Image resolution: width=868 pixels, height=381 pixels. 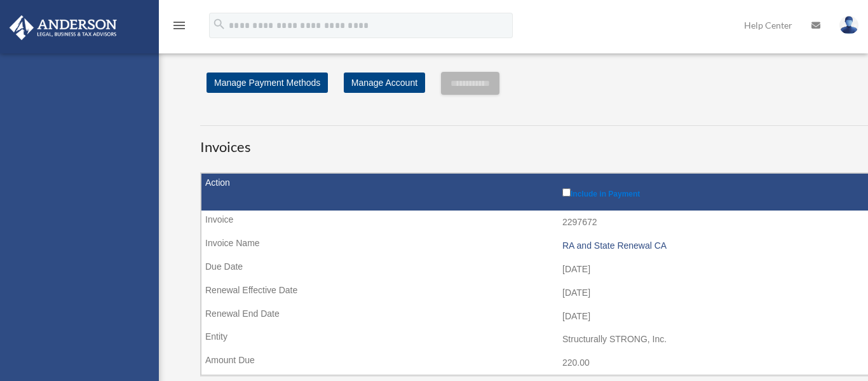 What do you see at coordinates (63, 28) in the screenshot?
I see `img: Anderson Advisors Platinum Portal` at bounding box center [63, 28].